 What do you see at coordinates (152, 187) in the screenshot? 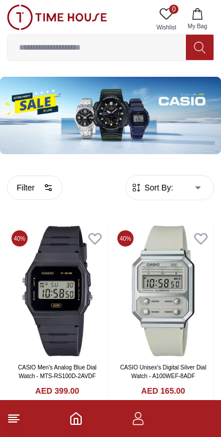
I see `button: Sort By:` at bounding box center [152, 187].